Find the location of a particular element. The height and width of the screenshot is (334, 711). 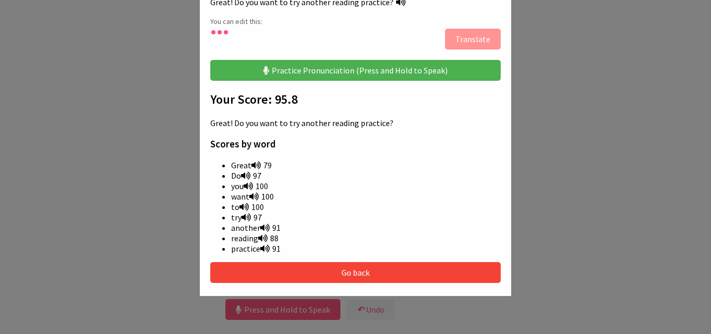

span: want 100 is located at coordinates (253, 196).